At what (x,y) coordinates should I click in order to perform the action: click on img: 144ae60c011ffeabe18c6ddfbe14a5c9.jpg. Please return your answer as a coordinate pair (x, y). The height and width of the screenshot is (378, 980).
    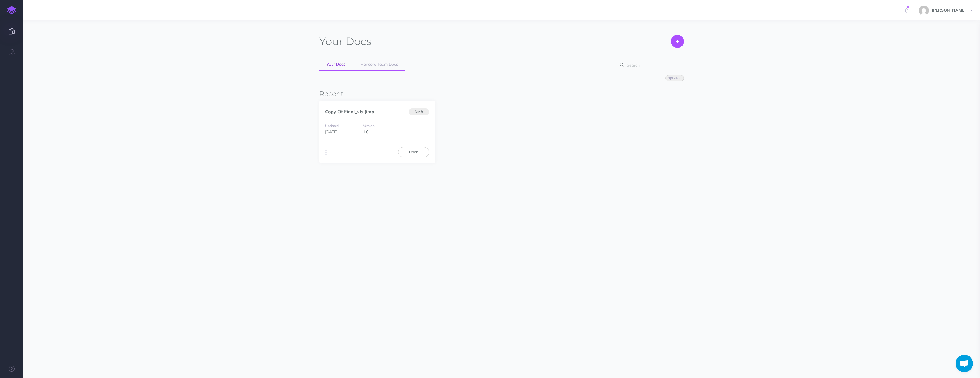
    Looking at the image, I should click on (924, 11).